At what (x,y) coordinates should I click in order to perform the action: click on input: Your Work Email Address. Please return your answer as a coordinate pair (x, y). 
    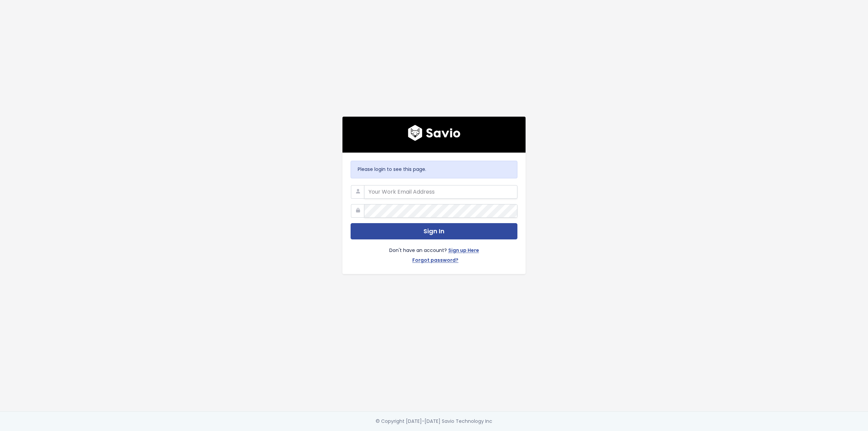
    Looking at the image, I should click on (441, 192).